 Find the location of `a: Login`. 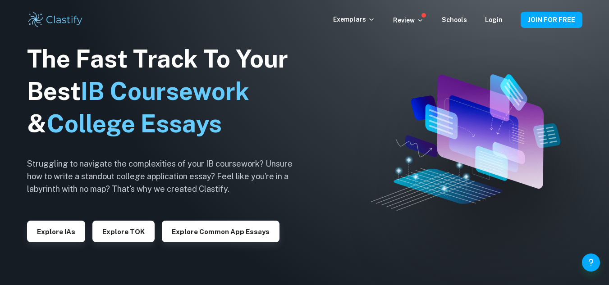

a: Login is located at coordinates (494, 20).